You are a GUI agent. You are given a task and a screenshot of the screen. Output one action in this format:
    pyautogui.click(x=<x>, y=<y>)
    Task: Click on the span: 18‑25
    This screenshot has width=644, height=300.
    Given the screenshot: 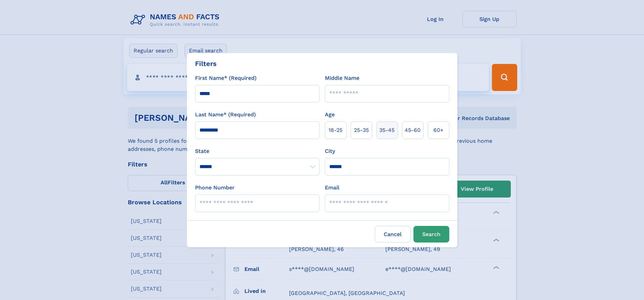 What is the action you would take?
    pyautogui.click(x=335, y=130)
    